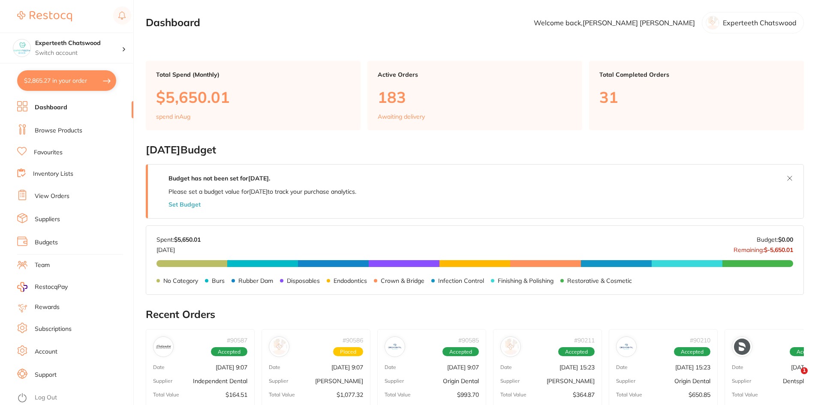 This screenshot has height=405, width=821. I want to click on a: Total Completed Orders31, so click(696, 96).